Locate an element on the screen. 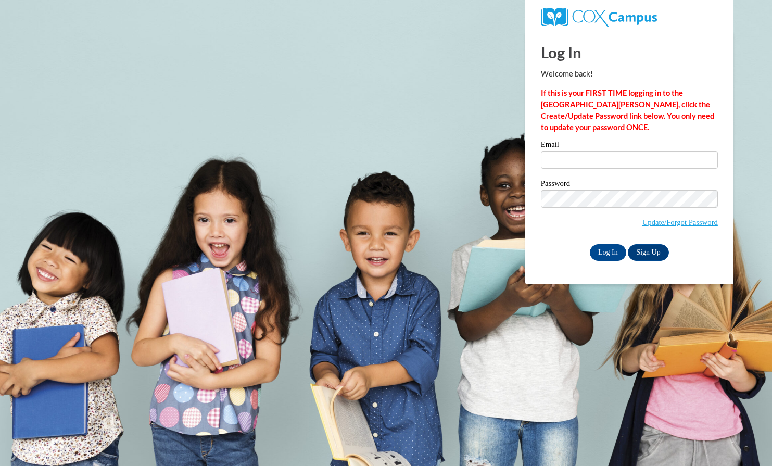  h1: Log In is located at coordinates (630, 52).